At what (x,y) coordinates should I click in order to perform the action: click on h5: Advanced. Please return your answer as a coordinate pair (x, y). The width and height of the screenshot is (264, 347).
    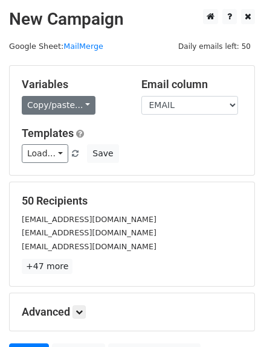
    Looking at the image, I should click on (132, 312).